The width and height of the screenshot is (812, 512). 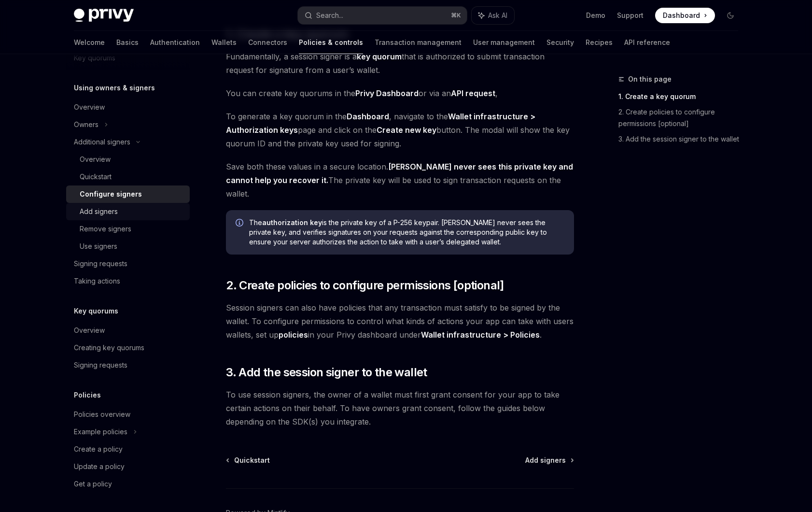 What do you see at coordinates (456, 16) in the screenshot?
I see `span: ⌘ K` at bounding box center [456, 16].